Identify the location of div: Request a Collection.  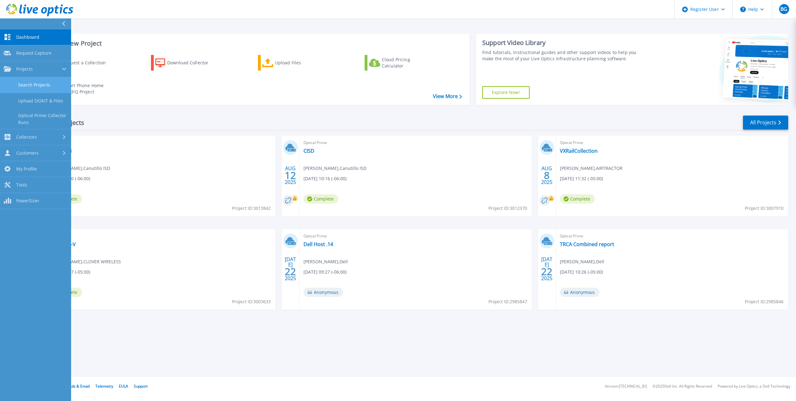
(87, 63).